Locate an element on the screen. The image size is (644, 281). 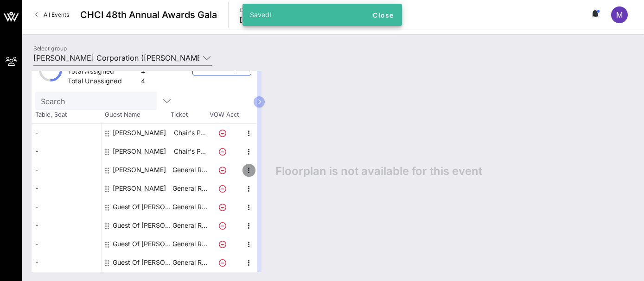
div: Total Unassigned is located at coordinates (103, 82).